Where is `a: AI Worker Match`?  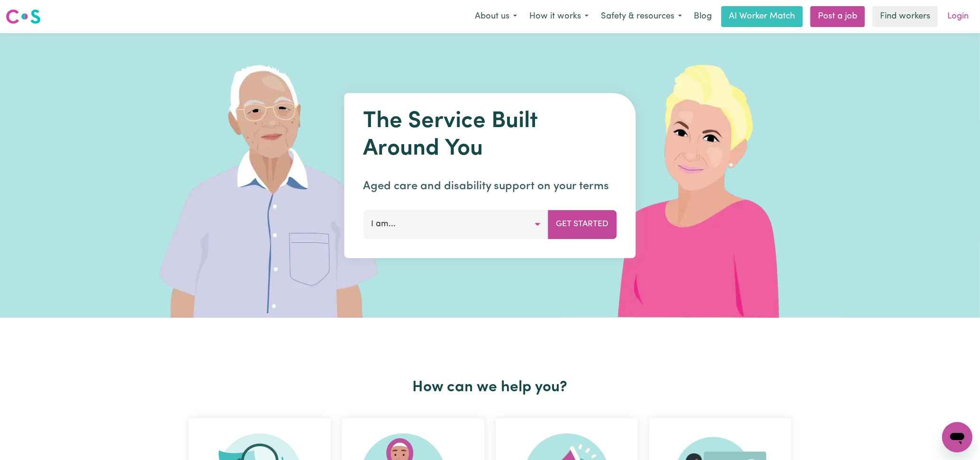 a: AI Worker Match is located at coordinates (762, 17).